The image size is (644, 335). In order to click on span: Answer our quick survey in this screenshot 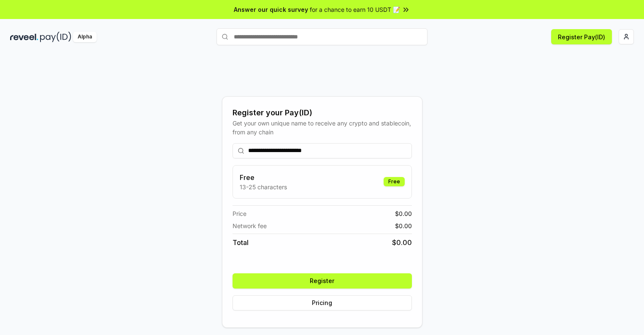, I will do `click(271, 9)`.